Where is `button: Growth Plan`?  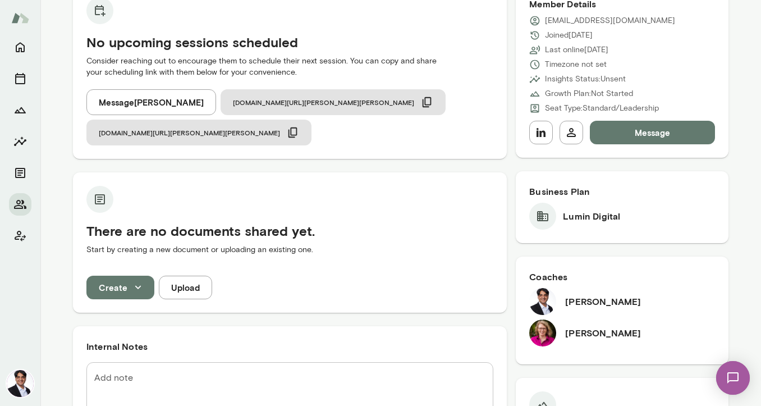
button: Growth Plan is located at coordinates (20, 110).